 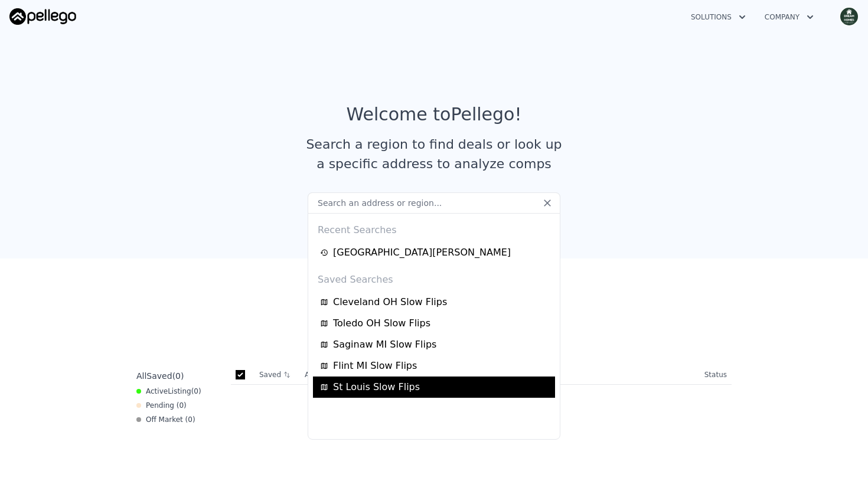 I want to click on span: Cleveland OH Slow Flips, so click(x=390, y=302).